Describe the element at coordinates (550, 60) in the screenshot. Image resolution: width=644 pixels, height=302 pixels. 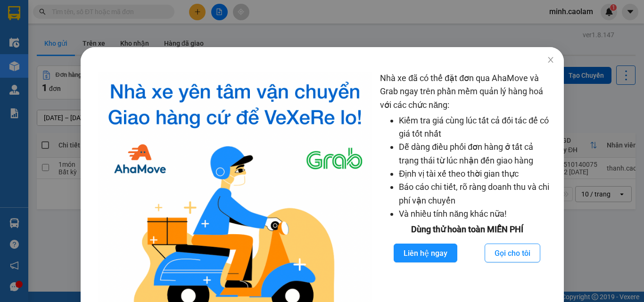
I see `span: close` at that location.